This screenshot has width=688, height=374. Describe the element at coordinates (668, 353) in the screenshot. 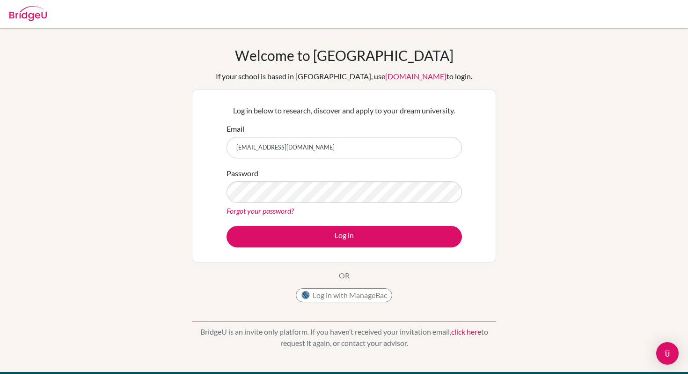

I see `div: Open Intercom Messenger` at that location.